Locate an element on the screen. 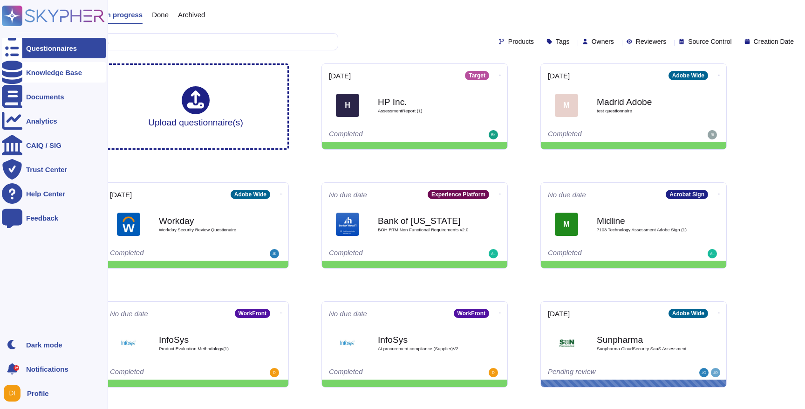 The height and width of the screenshot is (409, 805). span: Owners is located at coordinates (603, 41).